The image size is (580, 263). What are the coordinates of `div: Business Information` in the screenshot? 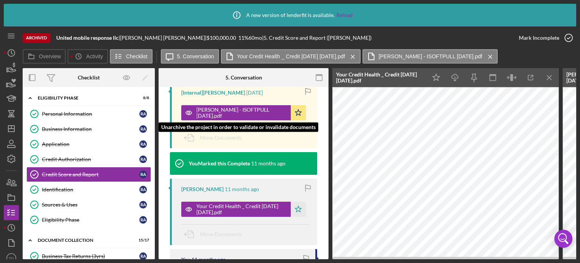 It's located at (91, 129).